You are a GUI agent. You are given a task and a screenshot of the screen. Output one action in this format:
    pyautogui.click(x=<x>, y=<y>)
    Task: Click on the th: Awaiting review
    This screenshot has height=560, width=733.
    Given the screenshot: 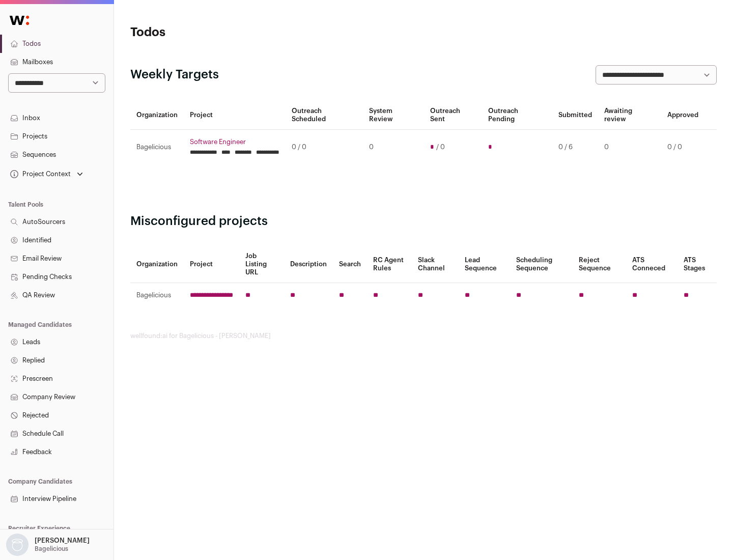 What is the action you would take?
    pyautogui.click(x=630, y=115)
    